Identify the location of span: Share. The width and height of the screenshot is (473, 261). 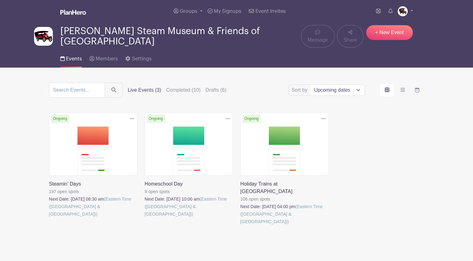
(350, 40).